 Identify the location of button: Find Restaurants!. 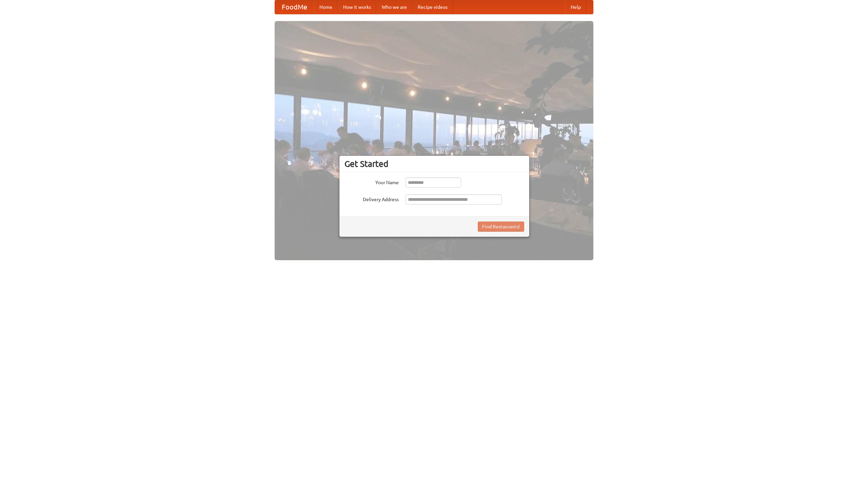
(501, 226).